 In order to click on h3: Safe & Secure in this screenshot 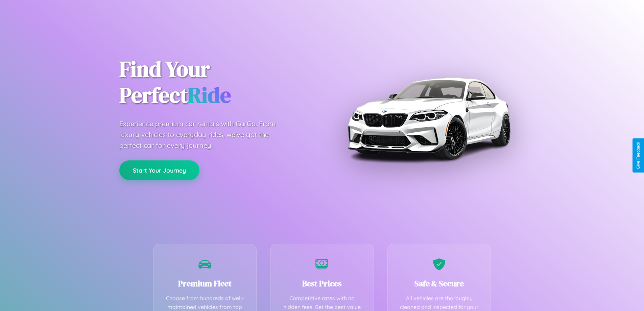, I will do `click(439, 283)`.